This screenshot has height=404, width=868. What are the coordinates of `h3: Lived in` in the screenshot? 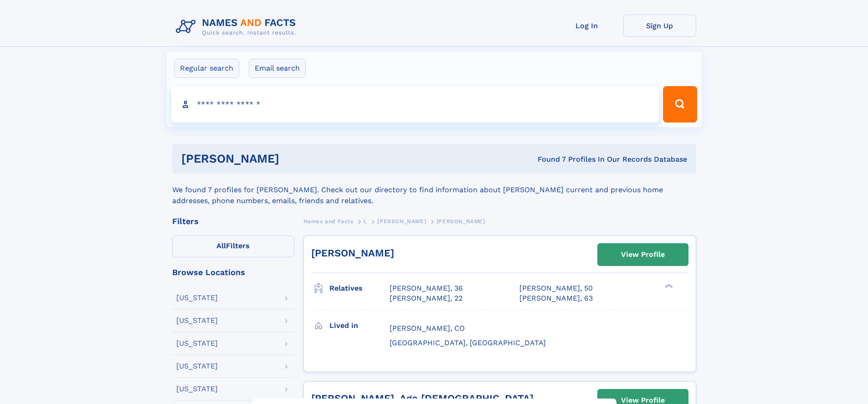 It's located at (360, 325).